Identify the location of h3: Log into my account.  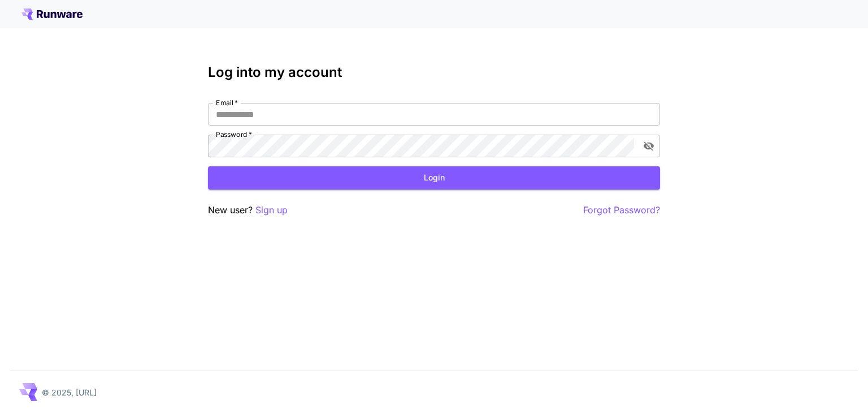
(434, 73).